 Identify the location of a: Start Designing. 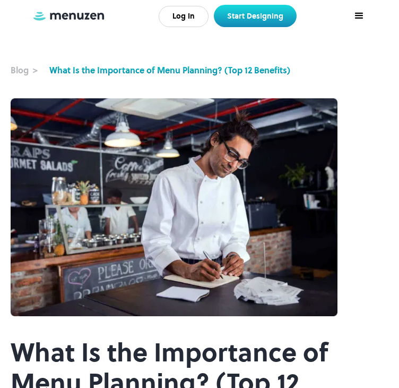
(255, 16).